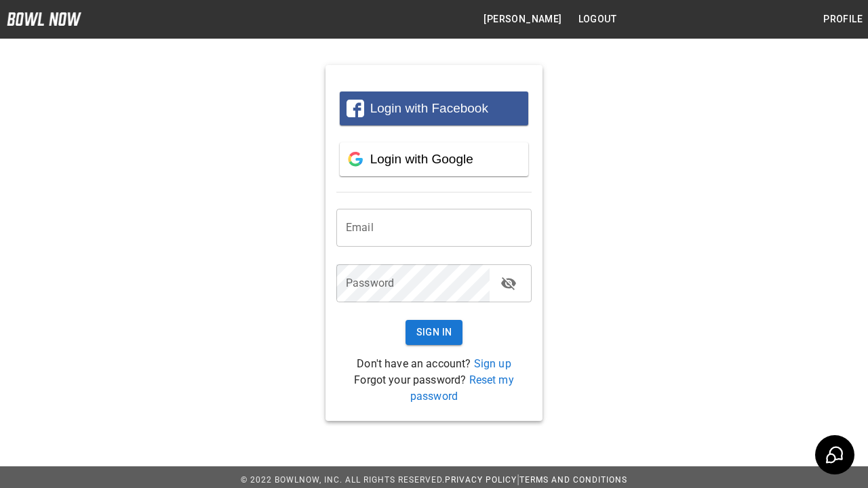 The width and height of the screenshot is (868, 488). Describe the element at coordinates (434, 108) in the screenshot. I see `button: Login with Facebook` at that location.